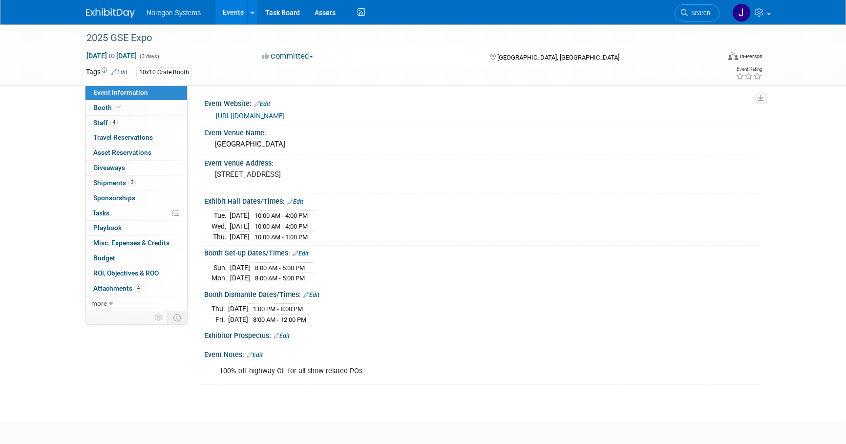 Image resolution: width=846 pixels, height=444 pixels. What do you see at coordinates (114, 198) in the screenshot?
I see `span: Sponsorships` at bounding box center [114, 198].